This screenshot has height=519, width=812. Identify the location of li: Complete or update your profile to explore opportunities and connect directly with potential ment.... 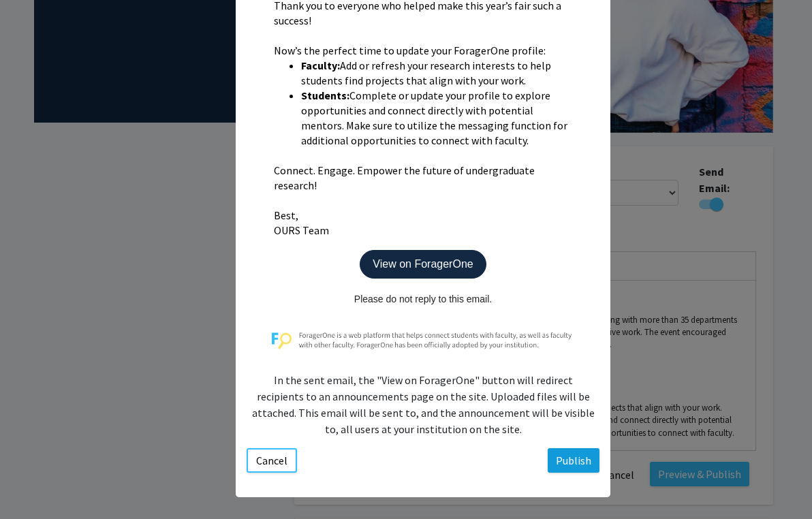
(437, 118).